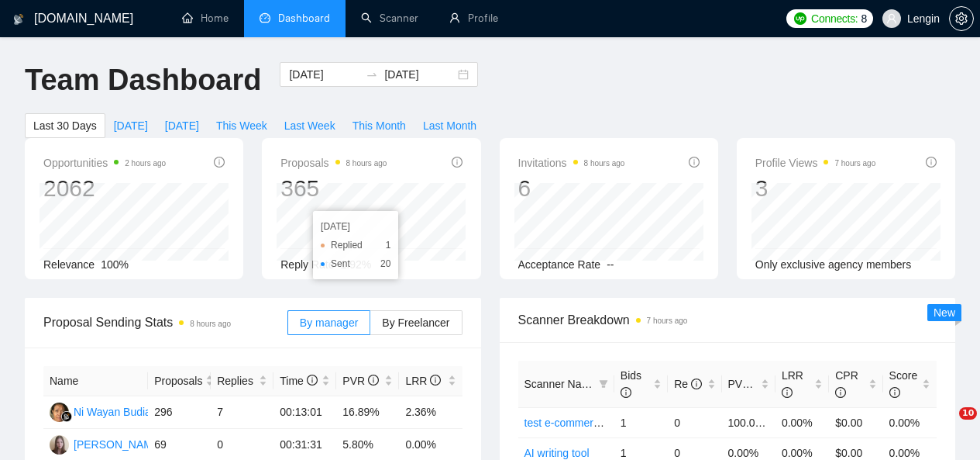 Image resolution: width=980 pixels, height=460 pixels. I want to click on td: 00:13:01, so click(304, 413).